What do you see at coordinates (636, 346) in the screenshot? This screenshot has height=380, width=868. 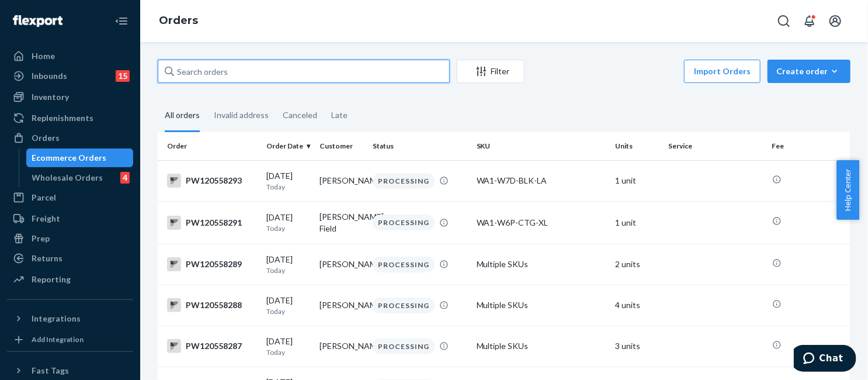 I see `td: 3 units` at bounding box center [636, 346].